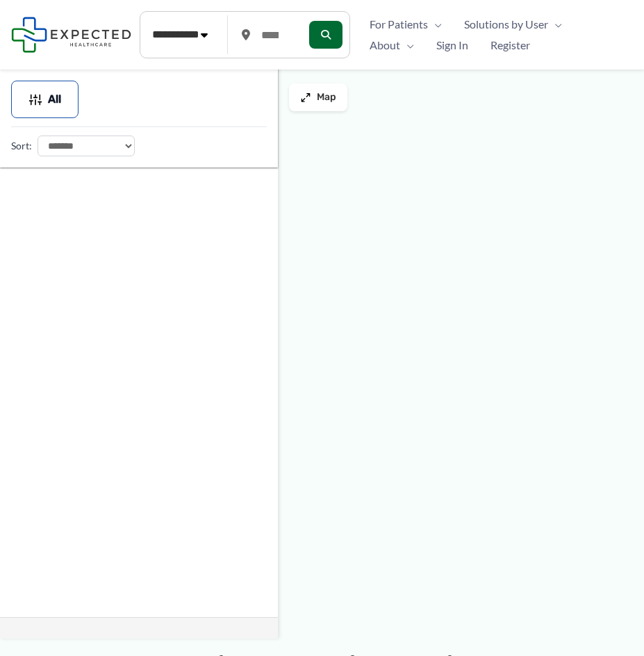 Image resolution: width=644 pixels, height=656 pixels. Describe the element at coordinates (399, 25) in the screenshot. I see `span: For Patients` at that location.